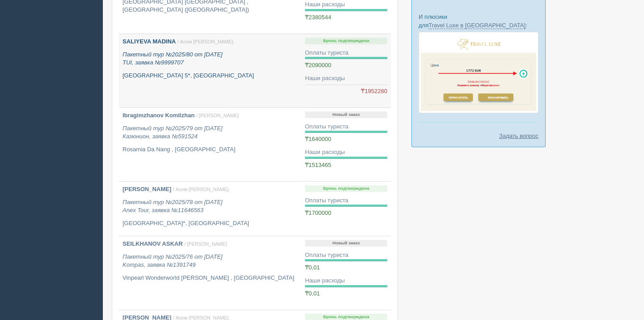  Describe the element at coordinates (158, 115) in the screenshot. I see `b: Ibragimzhanov Komilzhan` at that location.